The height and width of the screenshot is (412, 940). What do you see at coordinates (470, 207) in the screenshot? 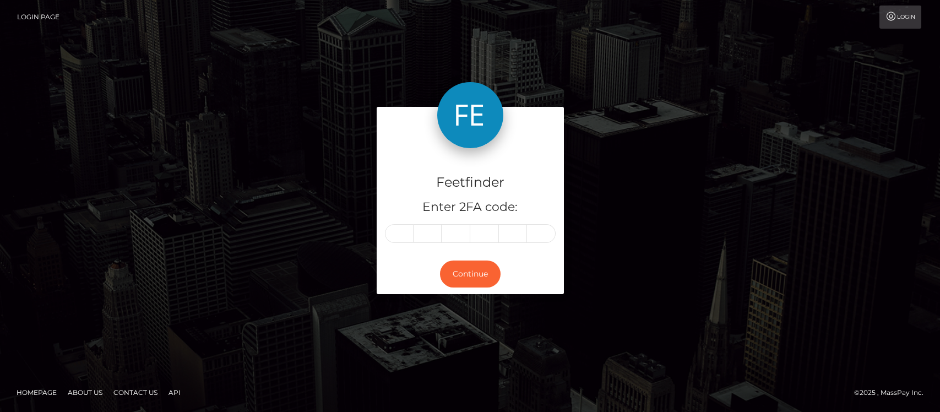
I see `h5: Enter 2FA code:` at bounding box center [470, 207].